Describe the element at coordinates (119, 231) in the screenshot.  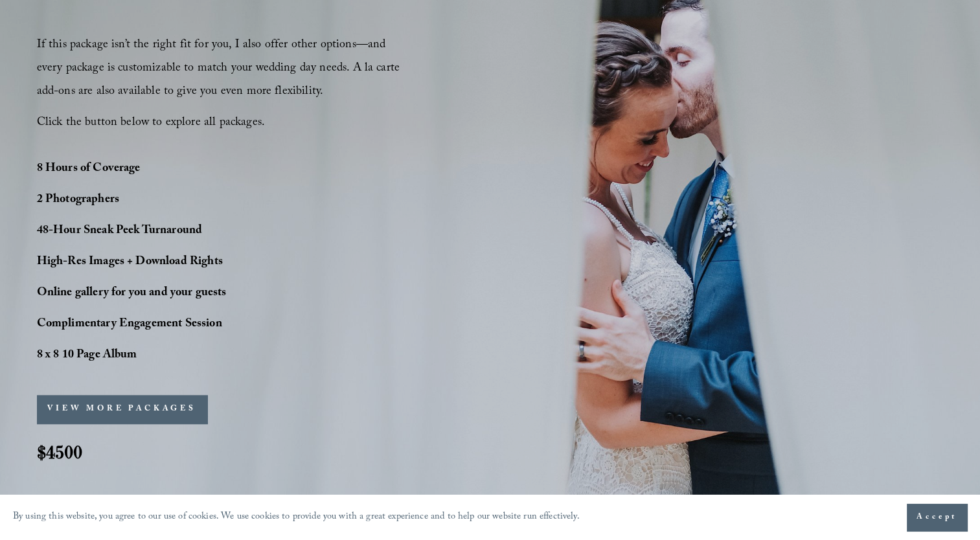
I see `strong: 48-Hour Sneak Peek Turnaround` at that location.